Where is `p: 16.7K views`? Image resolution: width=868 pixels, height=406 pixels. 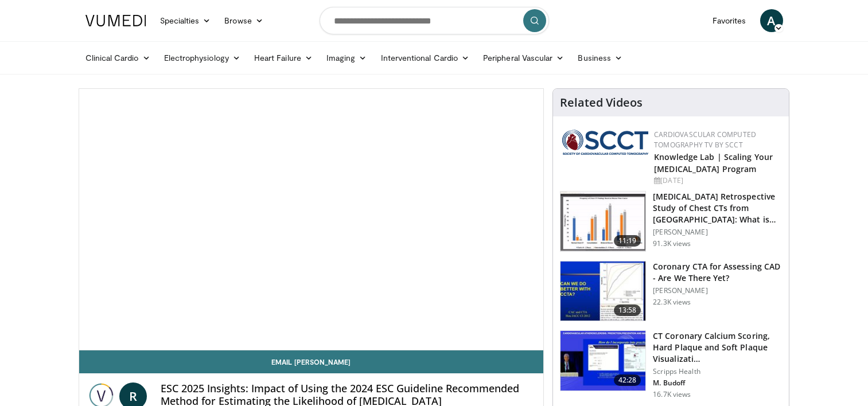 p: 16.7K views is located at coordinates (671, 394).